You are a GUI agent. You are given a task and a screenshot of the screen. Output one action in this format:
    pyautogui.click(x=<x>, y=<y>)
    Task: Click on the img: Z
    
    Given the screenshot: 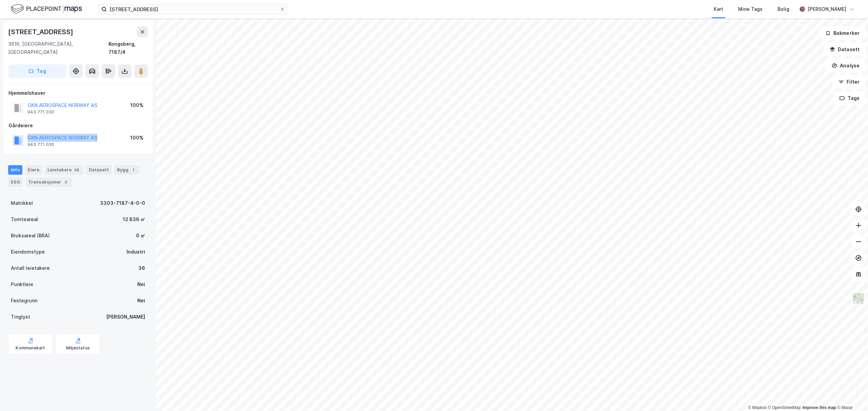 What is the action you would take?
    pyautogui.click(x=858, y=299)
    